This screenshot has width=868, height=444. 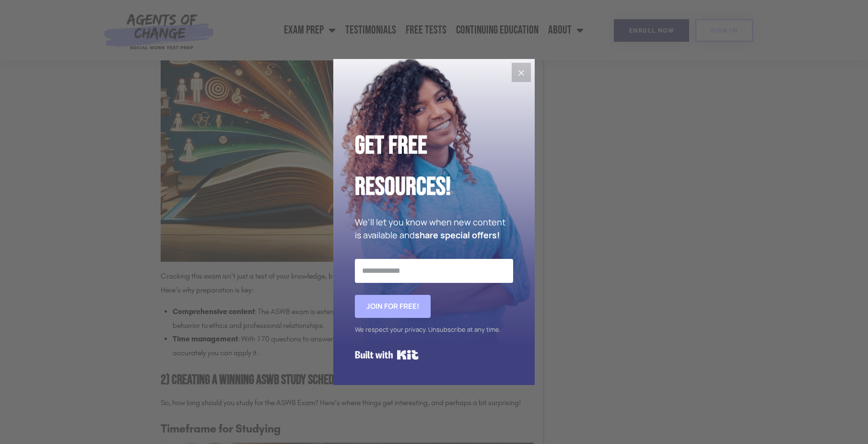 I want to click on h2: Get Free Resources!, so click(x=434, y=167).